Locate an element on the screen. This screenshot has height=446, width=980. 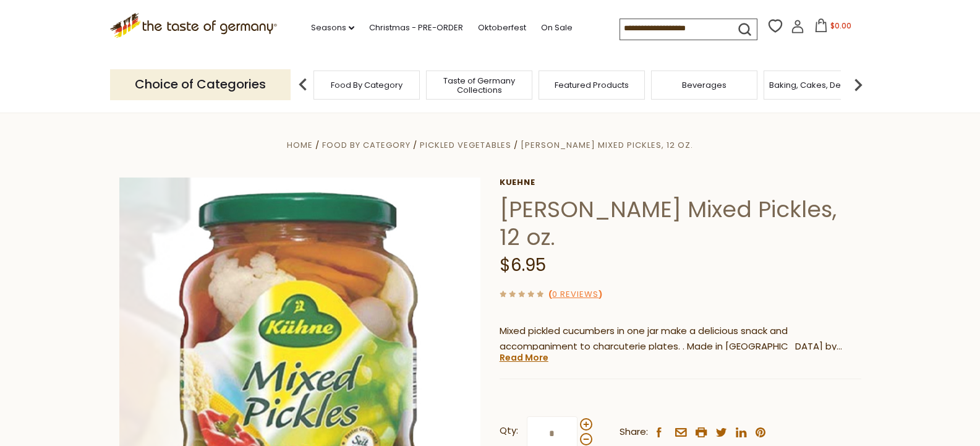
a: 0 Reviews is located at coordinates (575, 295).